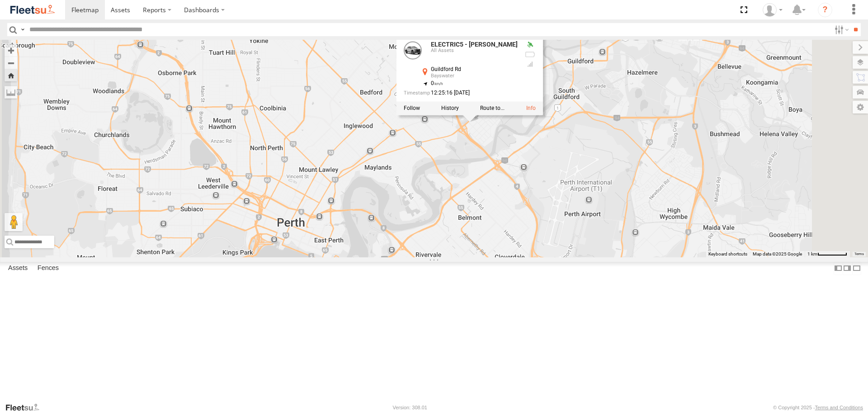  I want to click on div: Bayswater, so click(474, 76).